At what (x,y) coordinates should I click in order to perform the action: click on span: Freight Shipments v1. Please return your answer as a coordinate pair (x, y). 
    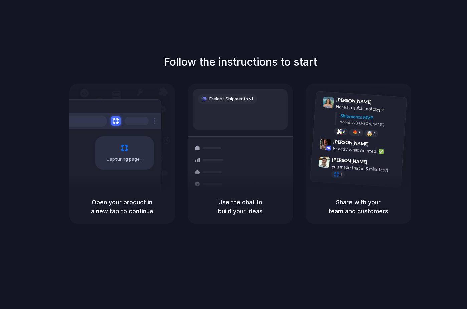
    Looking at the image, I should click on (231, 99).